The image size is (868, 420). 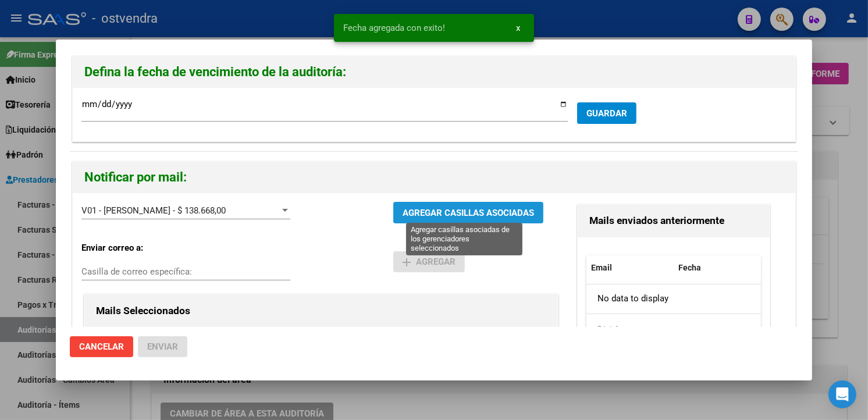 What do you see at coordinates (469, 212) in the screenshot?
I see `button: AGREGAR CASILLAS ASOCIADAS` at bounding box center [469, 212].